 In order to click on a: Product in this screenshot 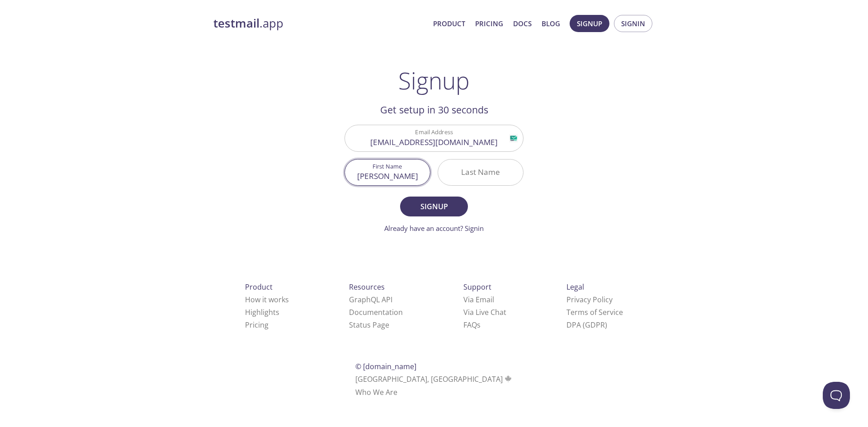, I will do `click(449, 23)`.